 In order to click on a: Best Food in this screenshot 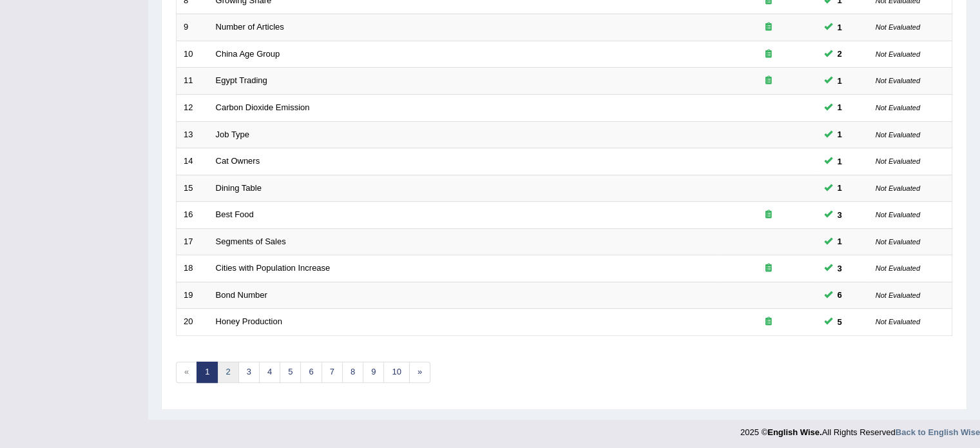, I will do `click(235, 214)`.